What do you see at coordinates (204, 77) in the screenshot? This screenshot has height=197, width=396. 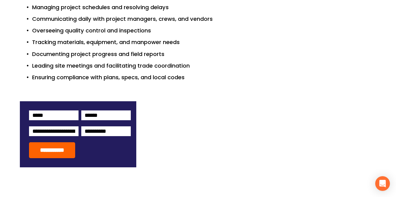 I see `p: Ensuring compliance with plans, specs, and local codes` at bounding box center [204, 77].